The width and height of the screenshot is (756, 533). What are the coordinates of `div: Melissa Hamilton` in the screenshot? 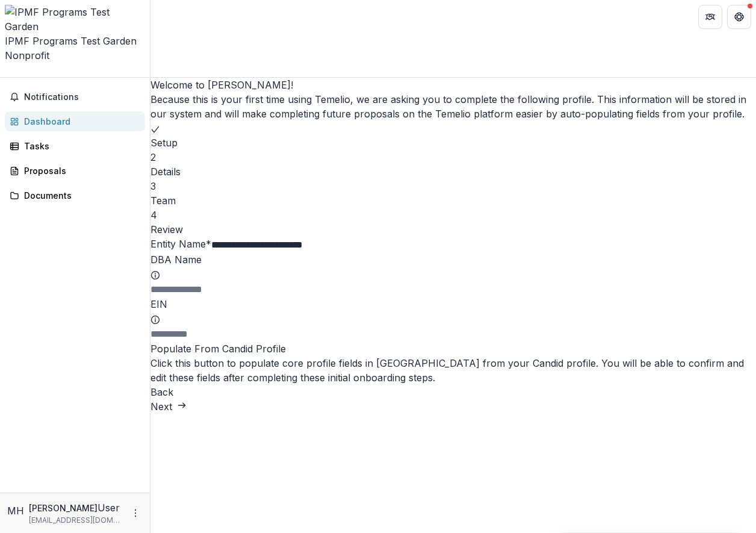 It's located at (16, 511).